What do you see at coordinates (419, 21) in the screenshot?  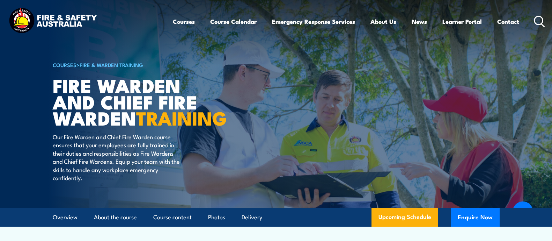 I see `a: News` at bounding box center [419, 21].